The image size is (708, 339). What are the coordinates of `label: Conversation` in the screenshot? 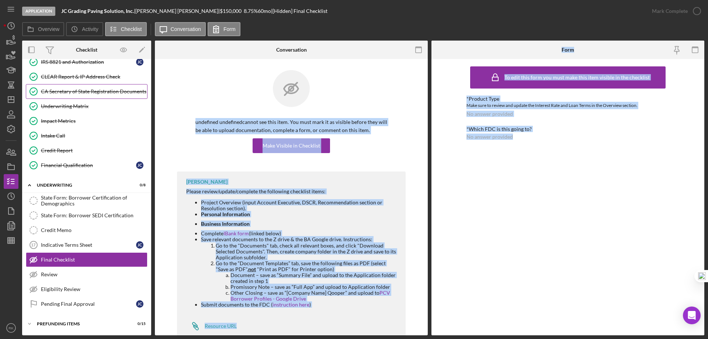 It's located at (186, 29).